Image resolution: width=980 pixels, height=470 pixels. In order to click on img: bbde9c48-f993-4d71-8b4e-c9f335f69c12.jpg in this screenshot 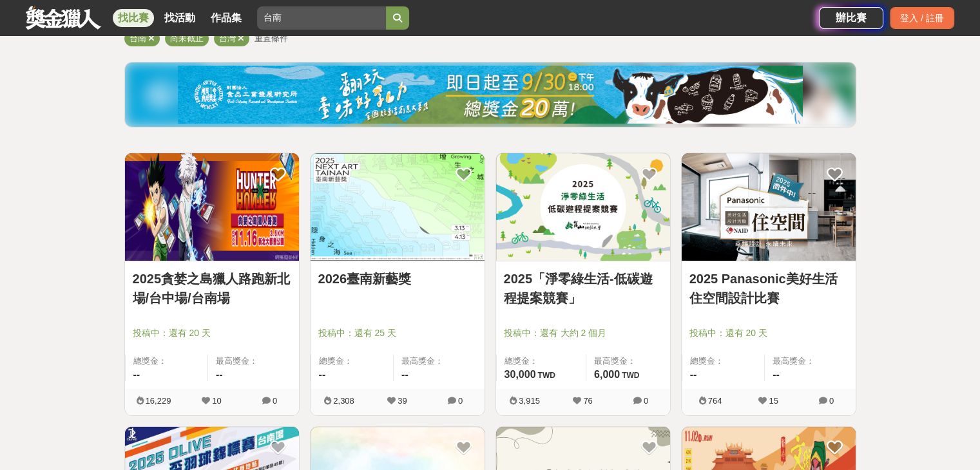, I will do `click(490, 95)`.